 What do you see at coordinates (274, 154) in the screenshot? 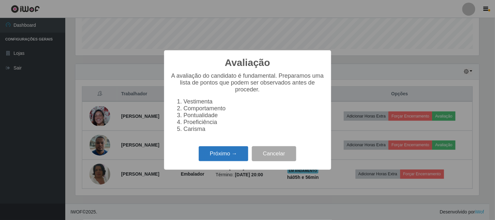
I see `button: Cancelar` at bounding box center [274, 154].